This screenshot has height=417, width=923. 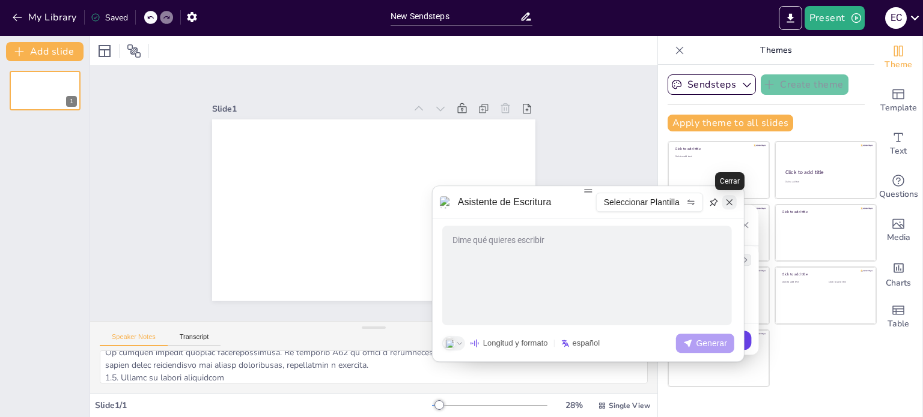 What do you see at coordinates (194, 340) in the screenshot?
I see `button: Transcript` at bounding box center [194, 340].